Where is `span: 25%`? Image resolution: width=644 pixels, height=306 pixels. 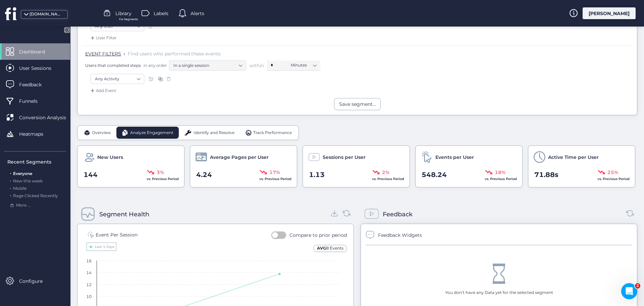
span: 25% is located at coordinates (613, 172).